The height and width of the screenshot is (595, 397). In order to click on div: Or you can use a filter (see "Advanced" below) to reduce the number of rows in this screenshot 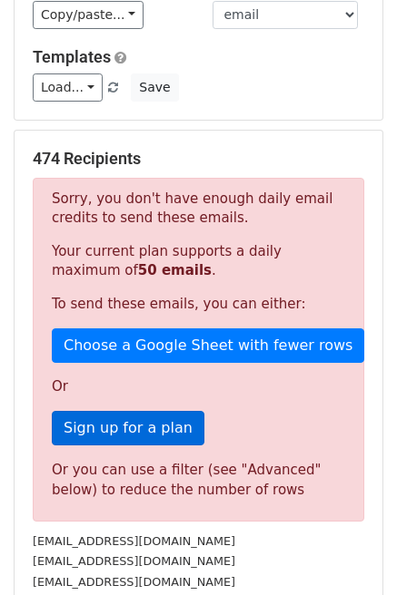, I will do `click(198, 480)`.